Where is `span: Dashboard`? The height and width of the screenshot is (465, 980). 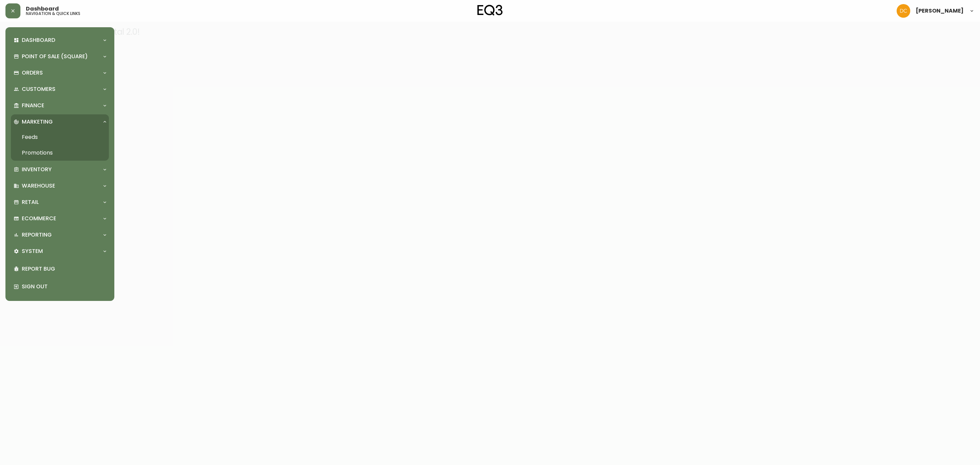 span: Dashboard is located at coordinates (42, 9).